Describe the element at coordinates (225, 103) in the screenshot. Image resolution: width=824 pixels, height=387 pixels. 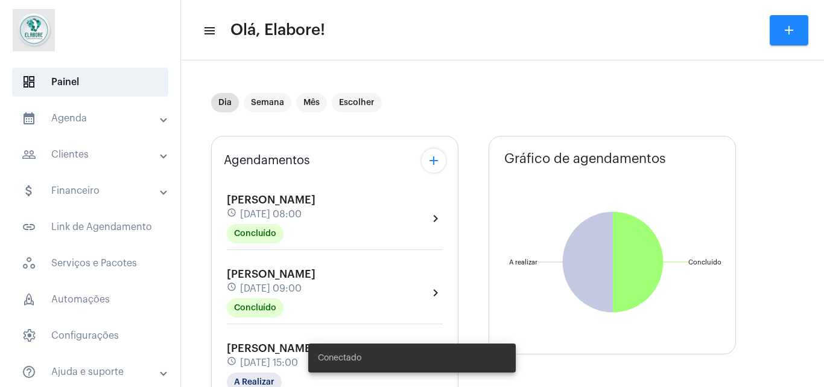
I see `mat-chip: Dia` at that location.